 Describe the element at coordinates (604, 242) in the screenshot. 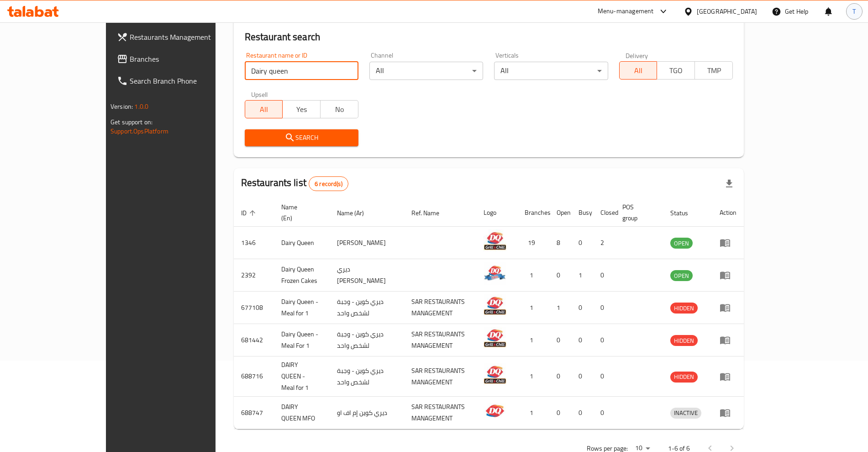

I see `td: 2` at that location.